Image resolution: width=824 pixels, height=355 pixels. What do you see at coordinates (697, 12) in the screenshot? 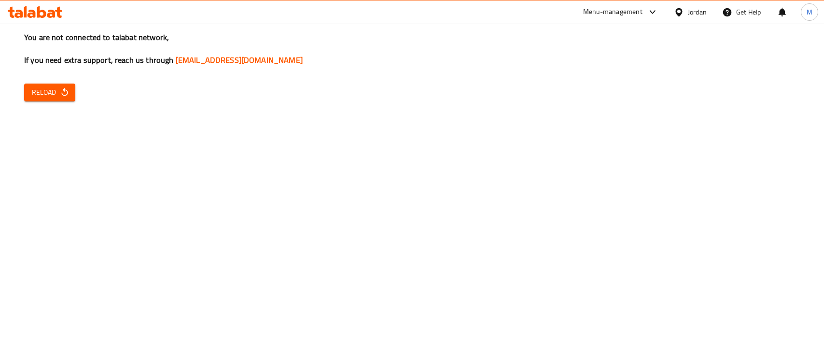
I see `div: Jordan` at bounding box center [697, 12].